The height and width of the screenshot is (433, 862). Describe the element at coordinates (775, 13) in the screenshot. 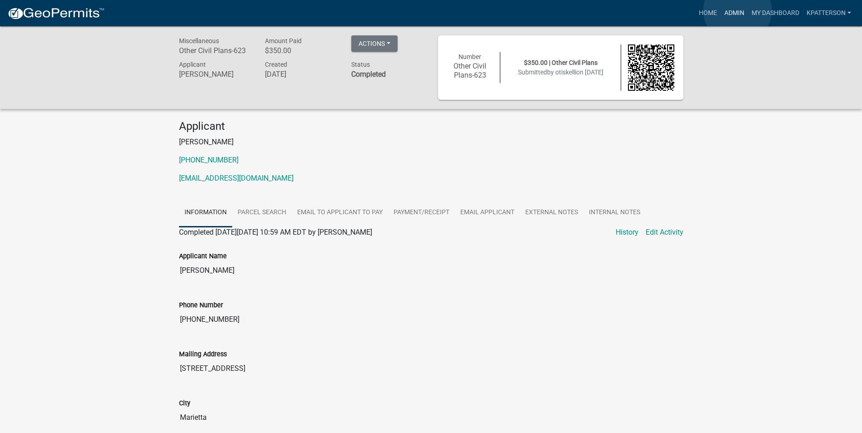

I see `a: My Dashboard` at that location.